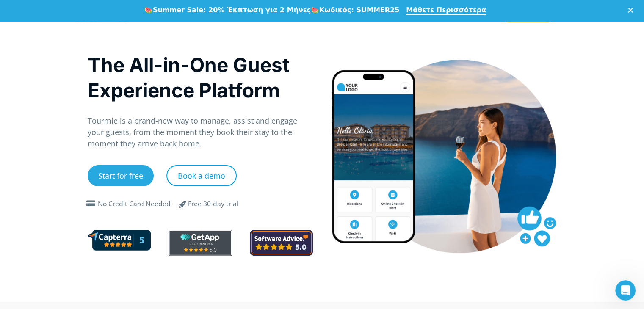 This screenshot has width=644, height=309. Describe the element at coordinates (121, 176) in the screenshot. I see `a: Start for free` at that location.